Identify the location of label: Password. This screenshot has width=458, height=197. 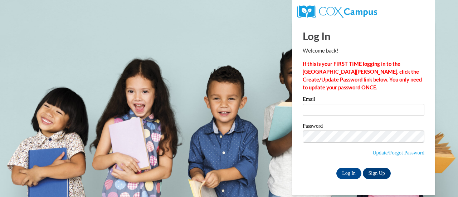
(364, 127).